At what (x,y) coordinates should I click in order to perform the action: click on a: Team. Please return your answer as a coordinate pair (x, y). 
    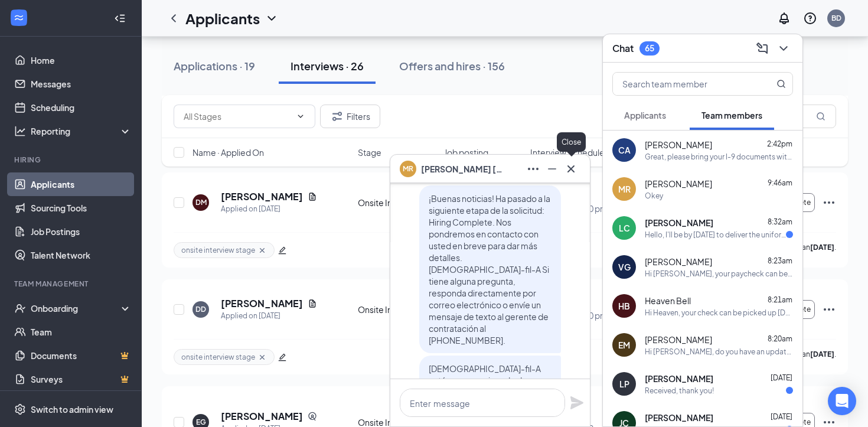
    Looking at the image, I should click on (80, 331).